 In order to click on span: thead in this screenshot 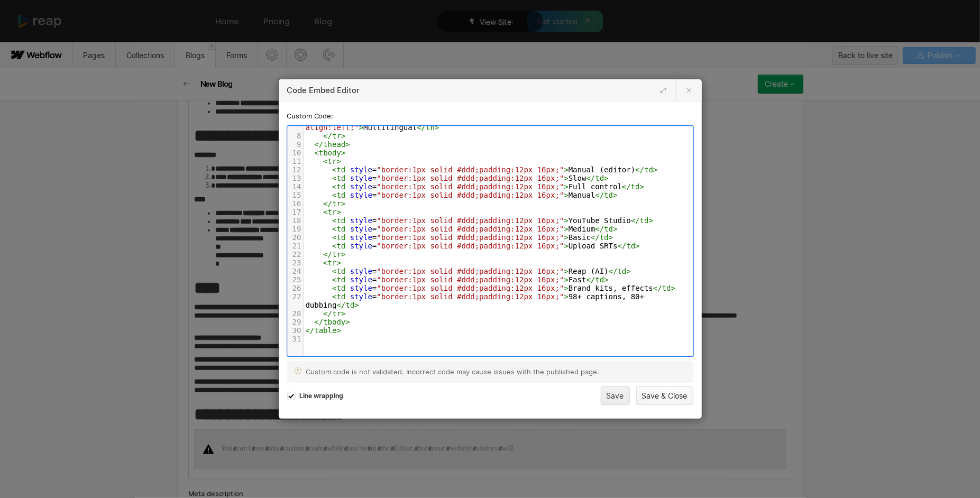, I will do `click(334, 144)`.